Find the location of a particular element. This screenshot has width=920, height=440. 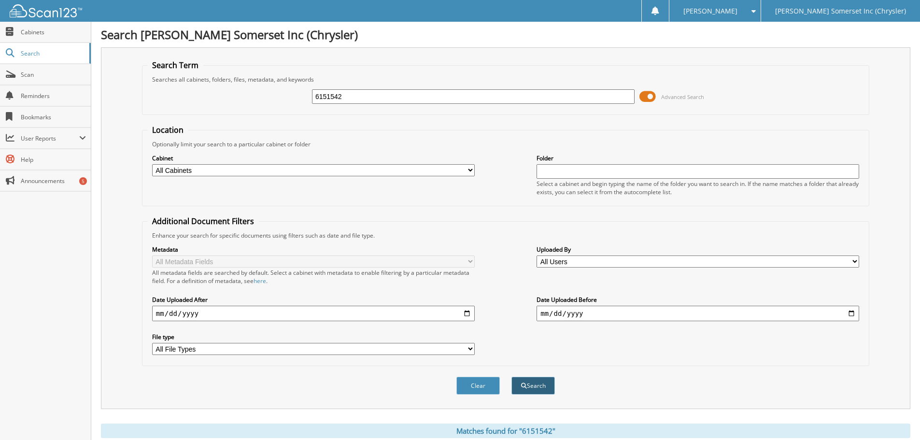

span: Help is located at coordinates (53, 159).